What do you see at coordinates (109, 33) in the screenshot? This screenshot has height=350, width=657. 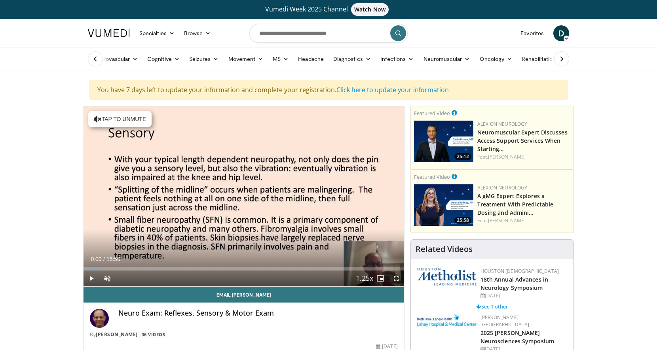 I see `img: VuMedi Logo` at bounding box center [109, 33].